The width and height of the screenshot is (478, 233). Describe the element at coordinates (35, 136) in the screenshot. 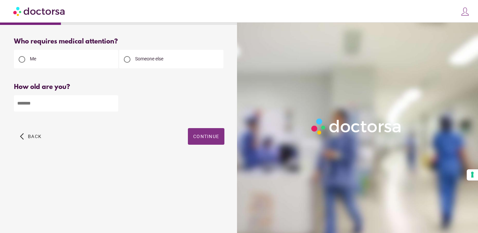

I see `span: Back` at that location.